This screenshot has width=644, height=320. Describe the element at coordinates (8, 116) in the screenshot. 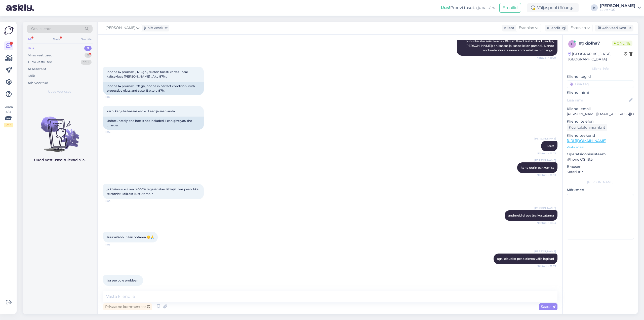

I see `div: Vaata siia` at that location.